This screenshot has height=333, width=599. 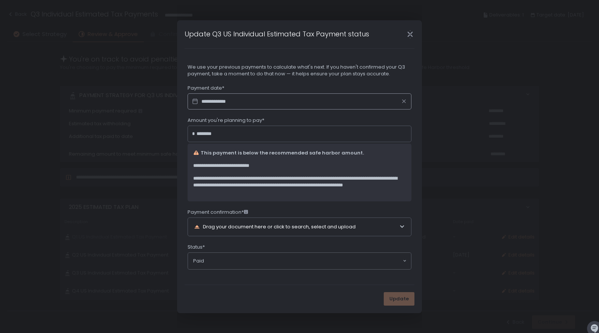 I want to click on span: Payment date*, so click(x=206, y=88).